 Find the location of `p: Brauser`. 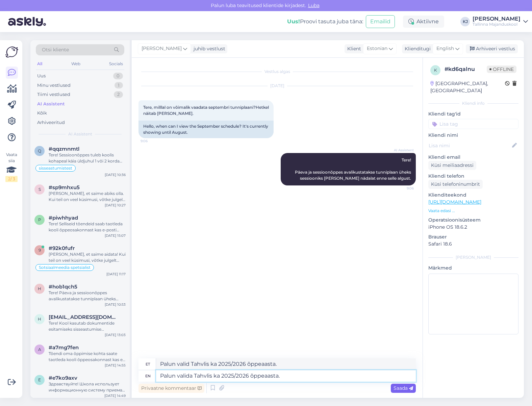

p: Brauser is located at coordinates (473, 237).